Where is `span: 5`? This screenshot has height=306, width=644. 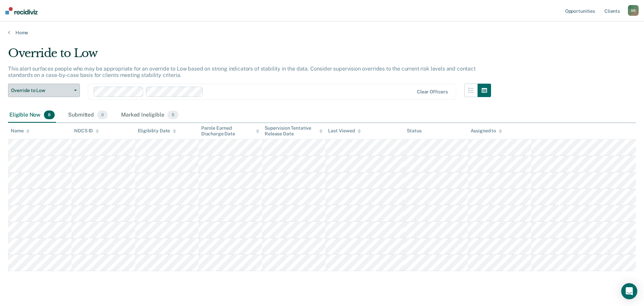
span: 5 is located at coordinates (172, 114).